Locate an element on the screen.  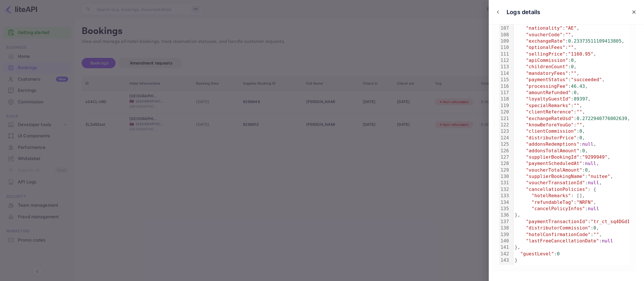
div: 118 is located at coordinates (504, 99).